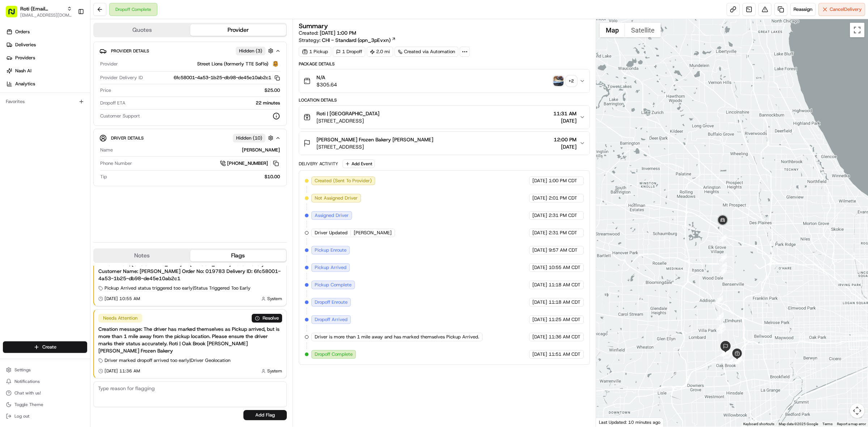  Describe the element at coordinates (571, 81) in the screenshot. I see `div: + 2` at that location.